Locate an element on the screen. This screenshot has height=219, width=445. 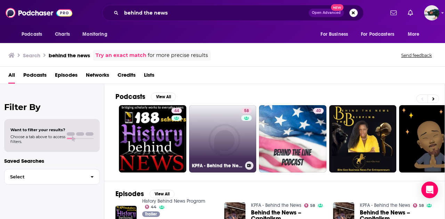
img: Podchaser - Follow, Share and Rate Podcasts is located at coordinates (39, 13).